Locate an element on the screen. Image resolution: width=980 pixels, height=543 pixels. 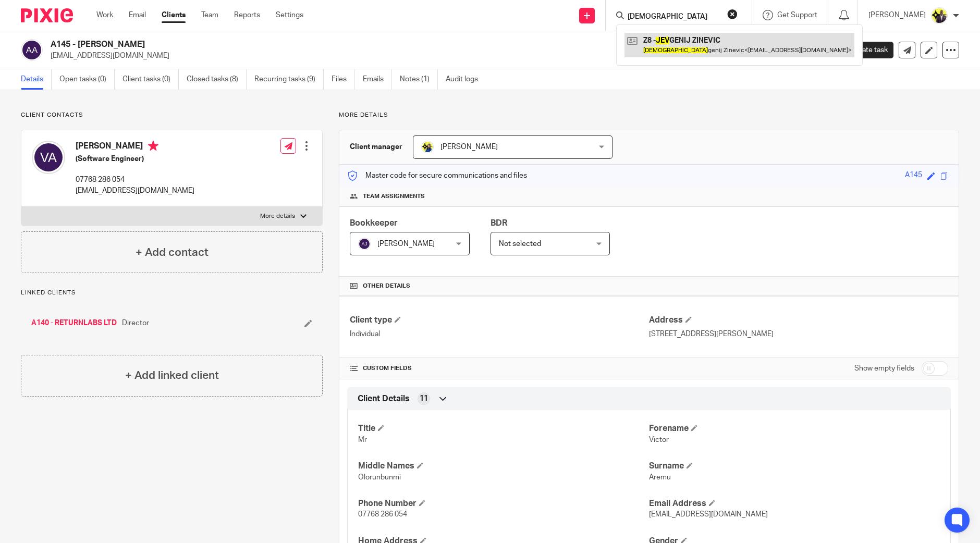
h4: + Add contact is located at coordinates (172, 252).